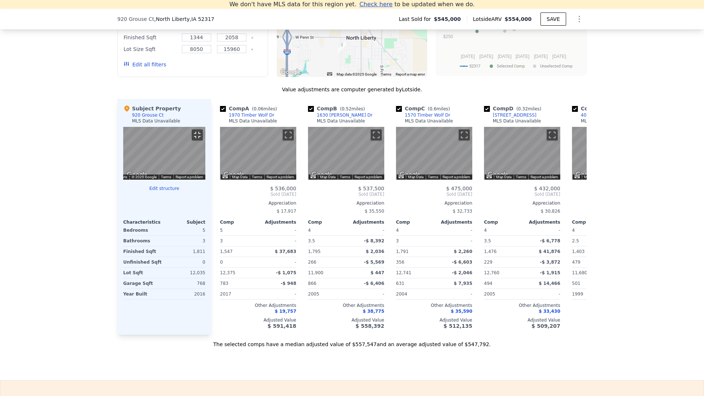 This screenshot has width=704, height=396. What do you see at coordinates (285, 252) in the screenshot?
I see `span: $ 37,683` at bounding box center [285, 252].